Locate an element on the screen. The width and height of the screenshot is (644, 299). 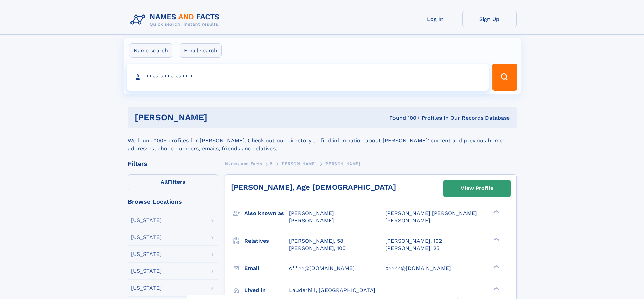
a: Sign Up is located at coordinates (490, 19).